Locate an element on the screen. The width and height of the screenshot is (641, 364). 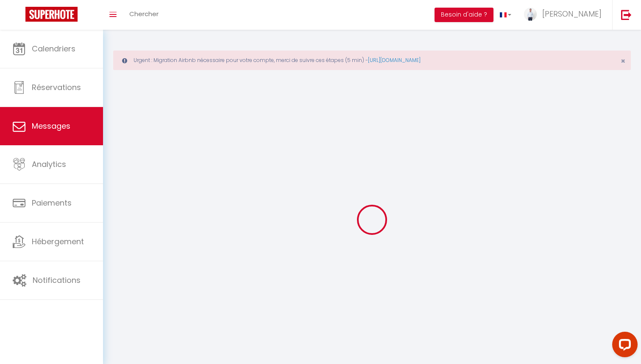
span: Chercher is located at coordinates (144, 14).